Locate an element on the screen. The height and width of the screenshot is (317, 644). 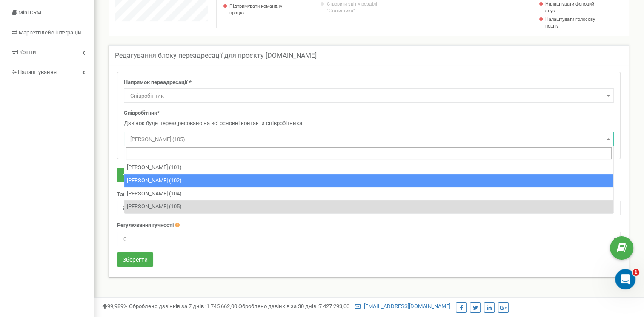
span: Налаштування is located at coordinates (37, 72).